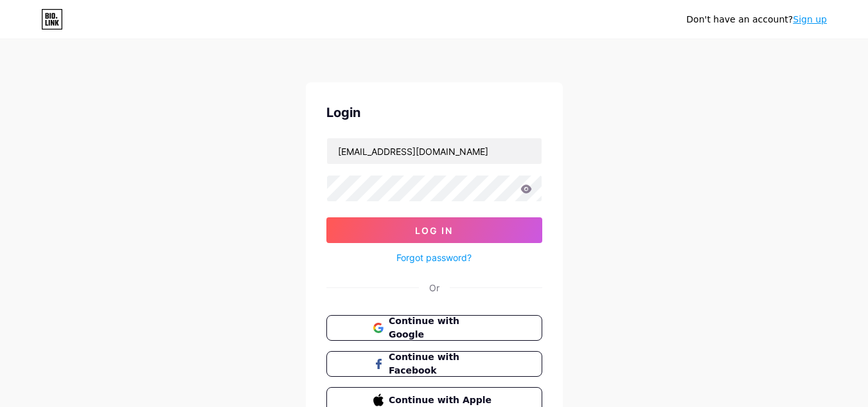 This screenshot has height=407, width=868. What do you see at coordinates (434, 364) in the screenshot?
I see `a: Continue with Facebook` at bounding box center [434, 364].